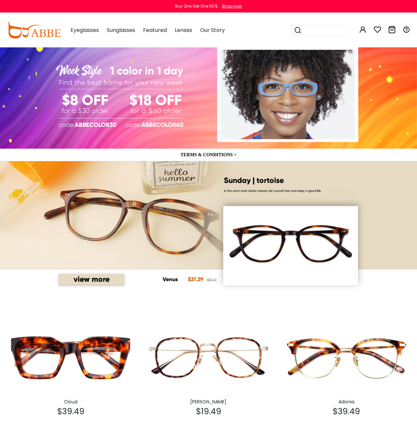 The image size is (417, 432). What do you see at coordinates (121, 30) in the screenshot?
I see `span: Sunglasses` at bounding box center [121, 30].